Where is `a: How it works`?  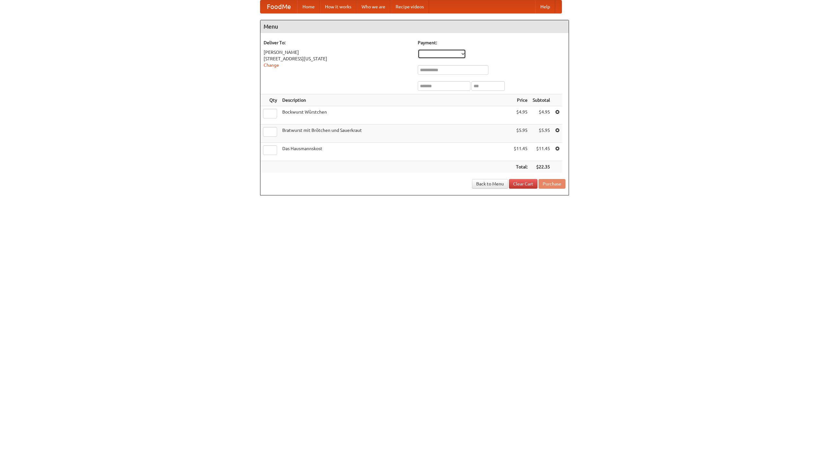 a: How it works is located at coordinates (338, 7).